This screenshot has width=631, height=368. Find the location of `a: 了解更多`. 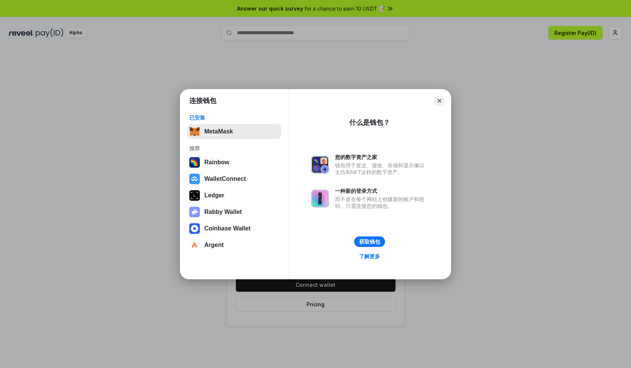

a: 了解更多 is located at coordinates (370, 256).